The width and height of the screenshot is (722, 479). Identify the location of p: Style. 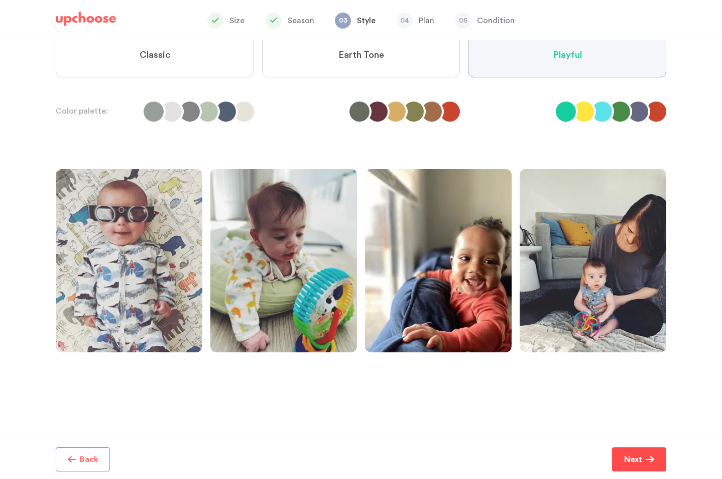
(366, 21).